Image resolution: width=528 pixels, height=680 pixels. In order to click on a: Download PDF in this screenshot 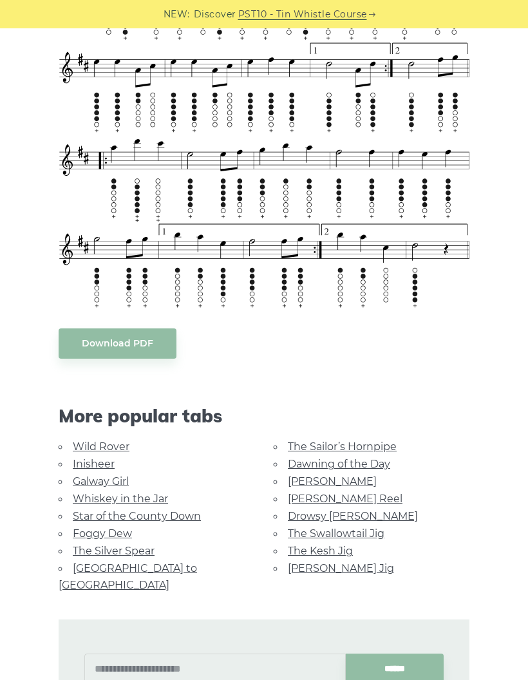, I will do `click(117, 343)`.